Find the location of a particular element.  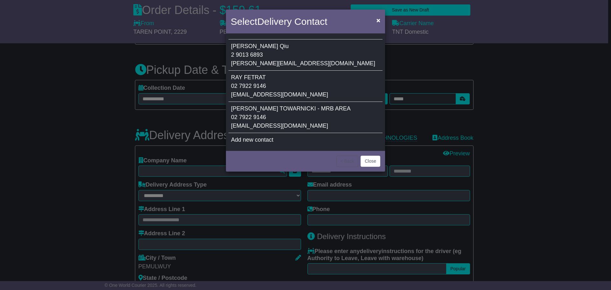

span: Contact is located at coordinates (311, 21).